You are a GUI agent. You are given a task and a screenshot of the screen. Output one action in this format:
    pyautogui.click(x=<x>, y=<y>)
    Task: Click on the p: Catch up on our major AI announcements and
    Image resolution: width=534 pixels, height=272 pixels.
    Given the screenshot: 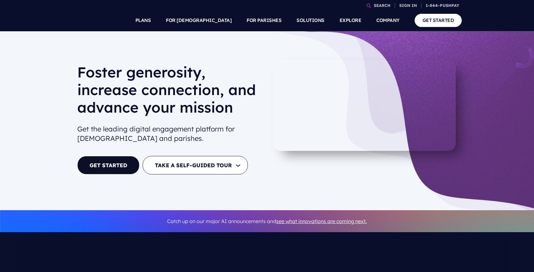 What is the action you would take?
    pyautogui.click(x=267, y=221)
    